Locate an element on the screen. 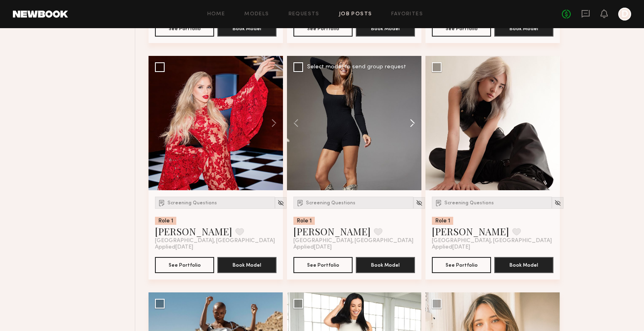 The height and width of the screenshot is (331, 644). a: Job Posts is located at coordinates (355, 14).